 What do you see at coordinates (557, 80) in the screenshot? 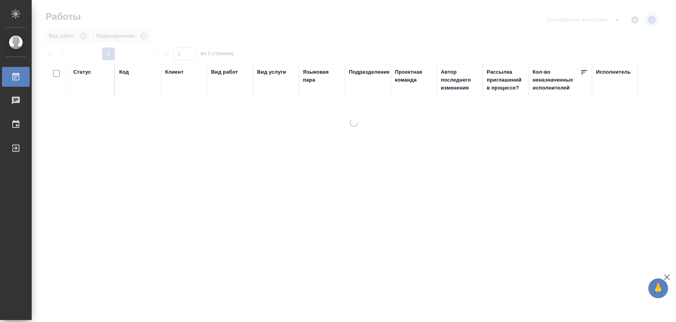
I see `div: Кол-во неназначенных исполнителей` at bounding box center [557, 80].